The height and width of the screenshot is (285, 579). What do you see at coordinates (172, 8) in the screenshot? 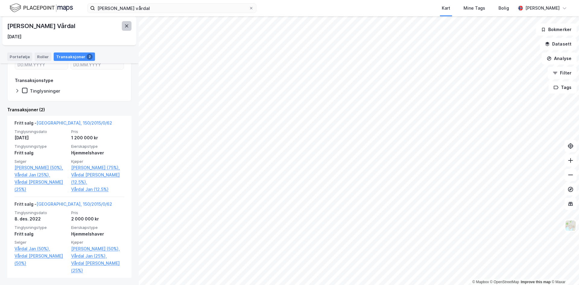
I see `input: Søk på adresse, matrikkel, gårdeiere, leietakere eller personer` at bounding box center [172, 8].